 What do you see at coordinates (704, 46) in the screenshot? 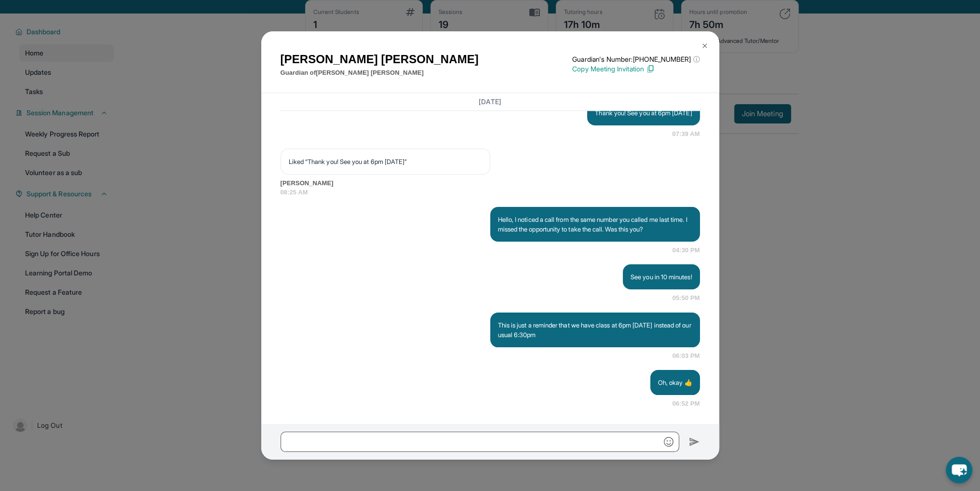
I see `img: Close Icon` at bounding box center [704, 46].